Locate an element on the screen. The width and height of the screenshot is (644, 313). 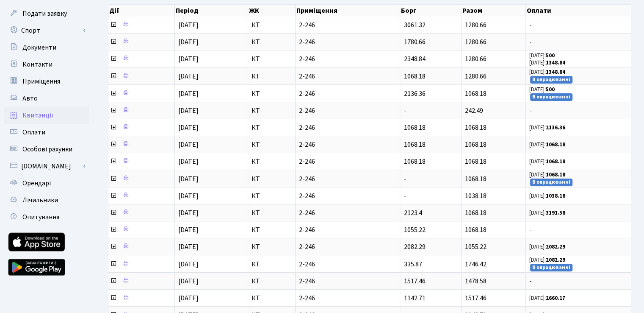
span: Лічильники is located at coordinates (40, 200).